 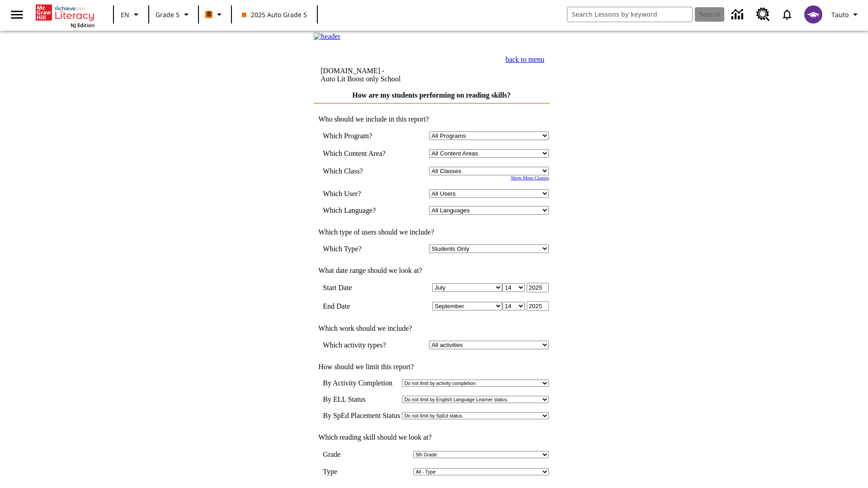 What do you see at coordinates (82, 25) in the screenshot?
I see `span: NJ Edition` at bounding box center [82, 25].